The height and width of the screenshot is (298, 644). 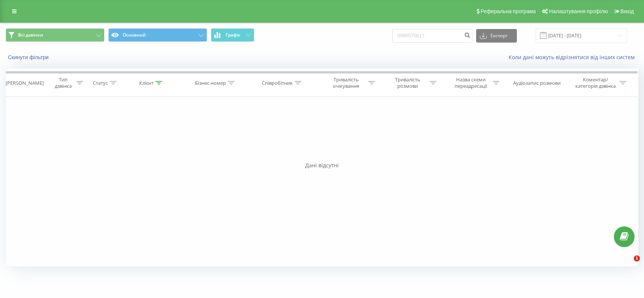 I want to click on div: Статус, so click(x=100, y=83).